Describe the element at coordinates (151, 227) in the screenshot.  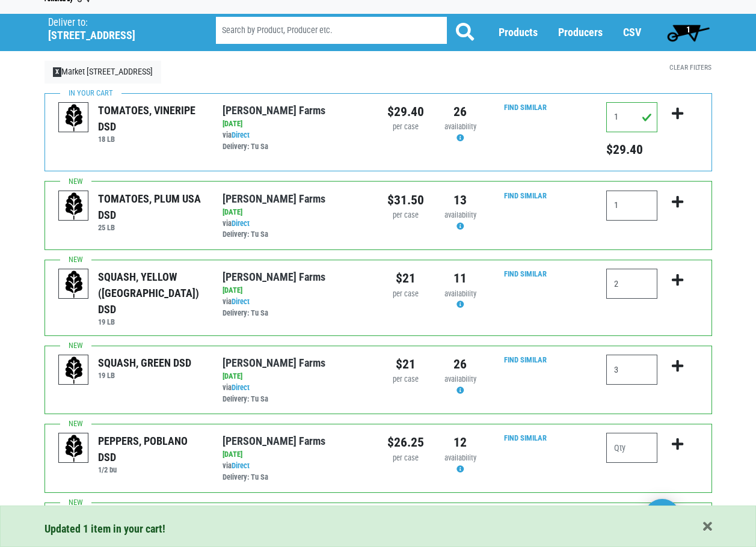
I see `h6: 25 LB` at that location.